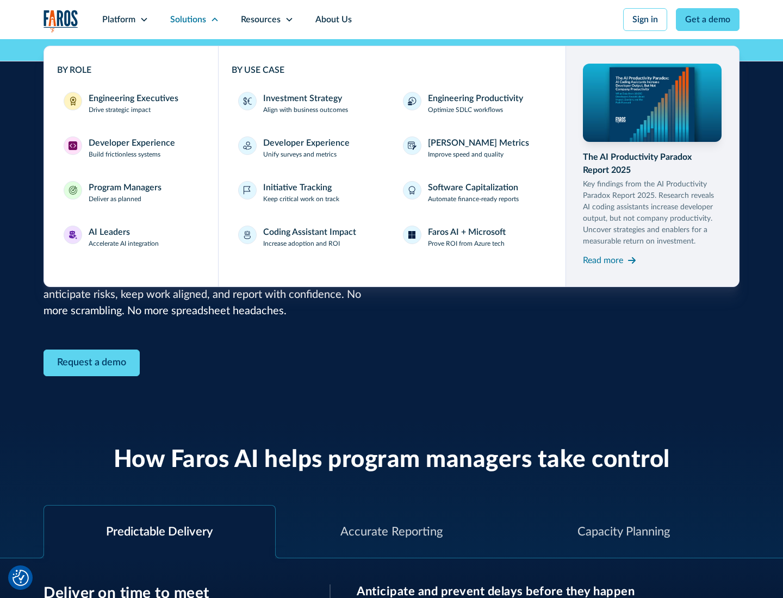 This screenshot has height=598, width=783. I want to click on div: Resources, so click(260, 20).